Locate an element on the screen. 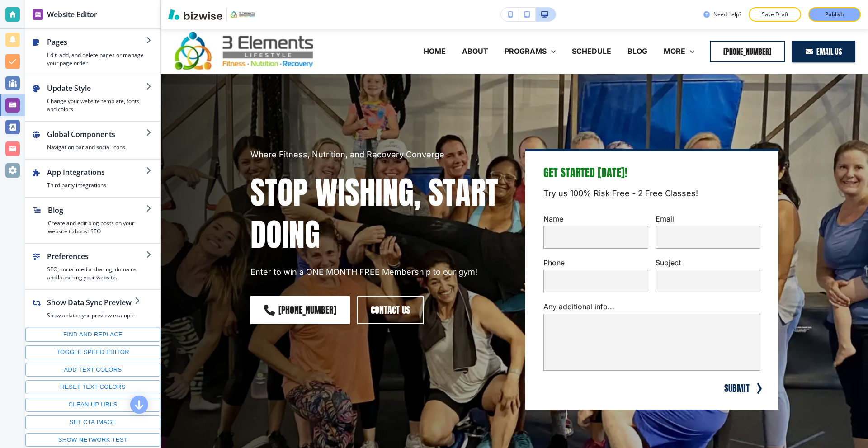 Image resolution: width=868 pixels, height=448 pixels. h2: Preferences is located at coordinates (97, 257).